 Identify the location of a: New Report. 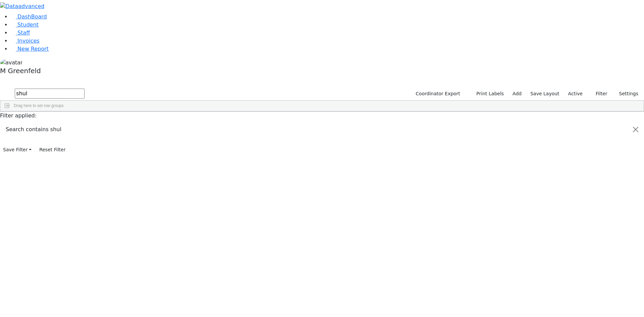
(30, 49).